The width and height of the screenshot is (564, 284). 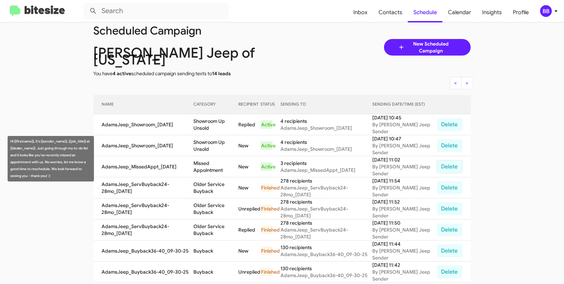 I want to click on button: Previous, so click(x=456, y=83).